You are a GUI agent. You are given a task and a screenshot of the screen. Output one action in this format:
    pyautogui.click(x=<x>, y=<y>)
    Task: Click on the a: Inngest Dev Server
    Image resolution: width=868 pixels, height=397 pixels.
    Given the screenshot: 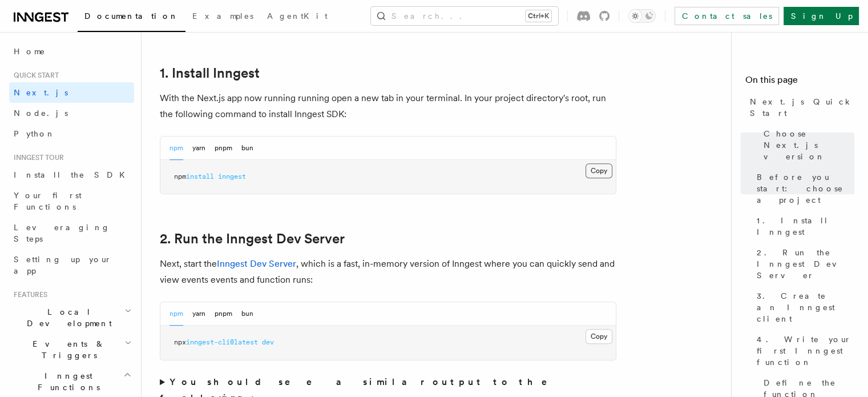 What is the action you would take?
    pyautogui.click(x=256, y=263)
    